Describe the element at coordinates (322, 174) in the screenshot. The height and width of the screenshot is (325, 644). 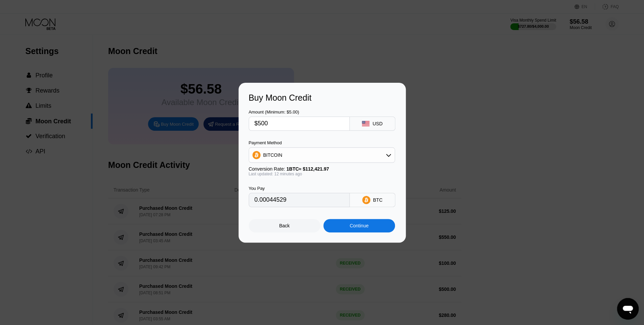
I see `div: Last updated: 12 minutes ago` at that location.